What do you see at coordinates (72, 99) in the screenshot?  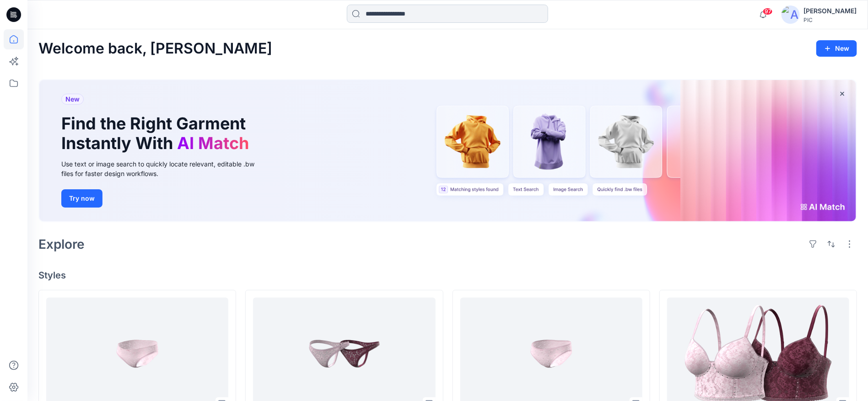 I see `span: New` at bounding box center [72, 99].